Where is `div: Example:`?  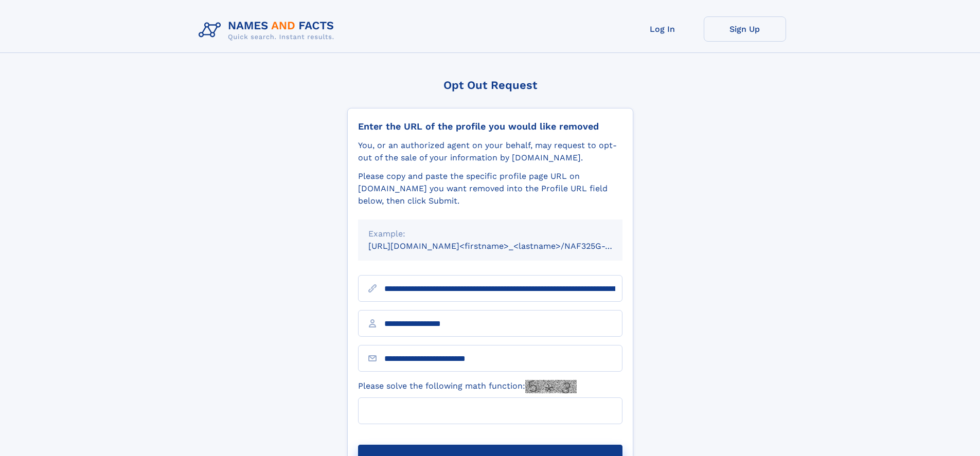 div: Example: is located at coordinates (490, 234).